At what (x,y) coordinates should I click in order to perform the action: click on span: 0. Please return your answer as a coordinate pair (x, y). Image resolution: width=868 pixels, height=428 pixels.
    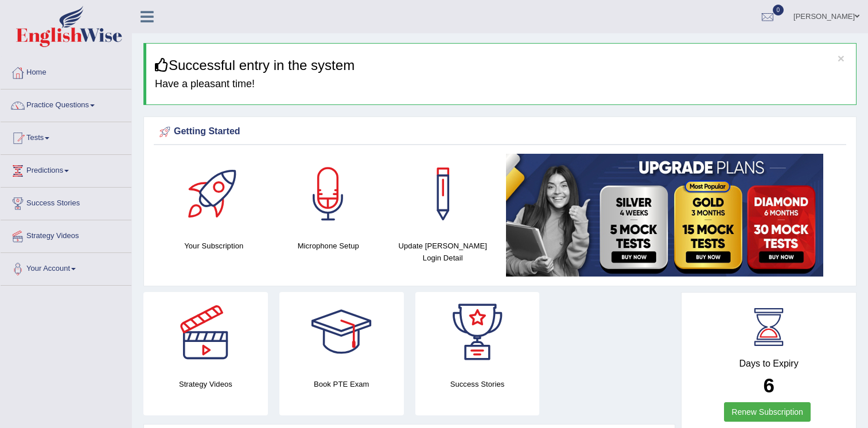
    Looking at the image, I should click on (778, 10).